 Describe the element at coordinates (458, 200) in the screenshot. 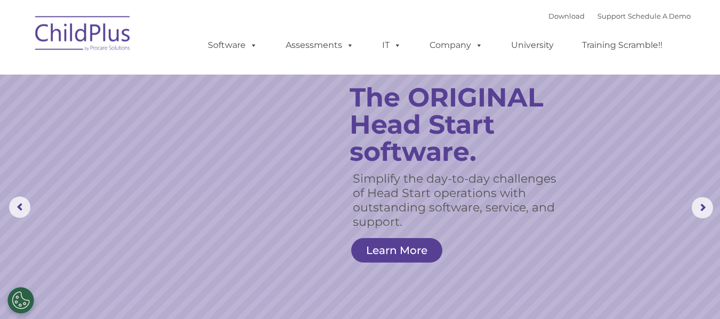

I see `rs-layer: Simplify the day-to-day challenges of Head Start operations with outstanding software, service, a...` at that location.